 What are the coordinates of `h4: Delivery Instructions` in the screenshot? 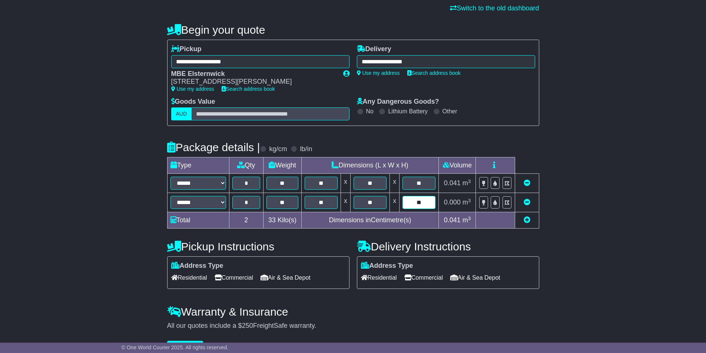 It's located at (448, 246).